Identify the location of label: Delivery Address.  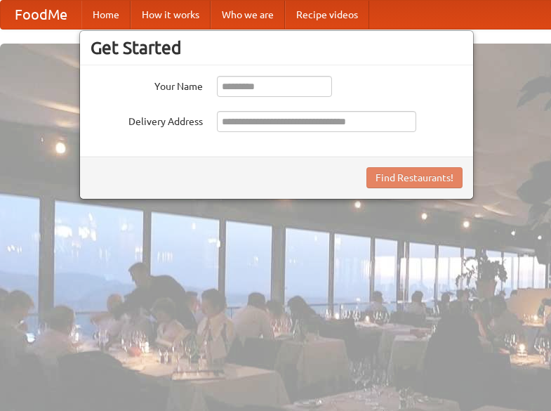
(147, 119).